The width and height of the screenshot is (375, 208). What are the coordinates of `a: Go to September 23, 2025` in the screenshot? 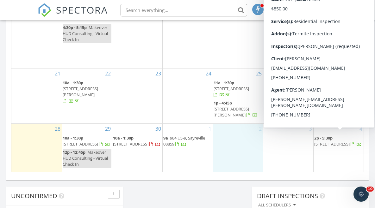 It's located at (158, 74).